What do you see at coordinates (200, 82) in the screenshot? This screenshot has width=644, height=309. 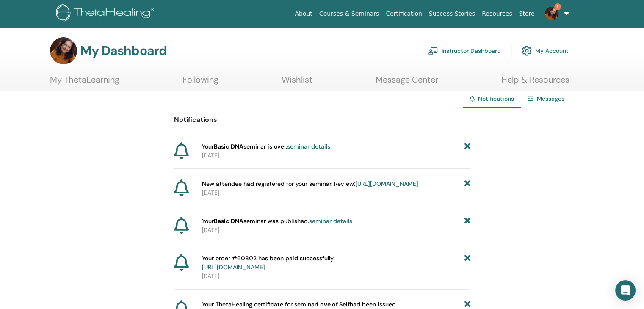 I see `a: Following` at bounding box center [200, 82].